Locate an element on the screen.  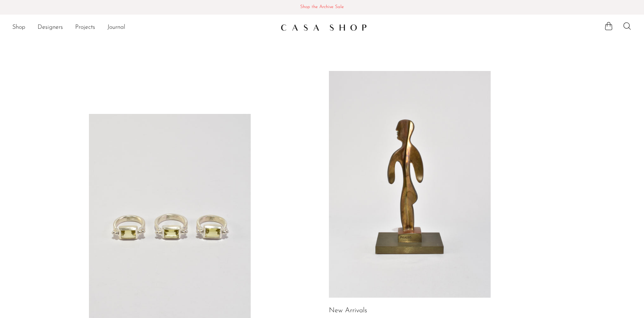
ul: NEW HEADER MENU is located at coordinates (143, 28).